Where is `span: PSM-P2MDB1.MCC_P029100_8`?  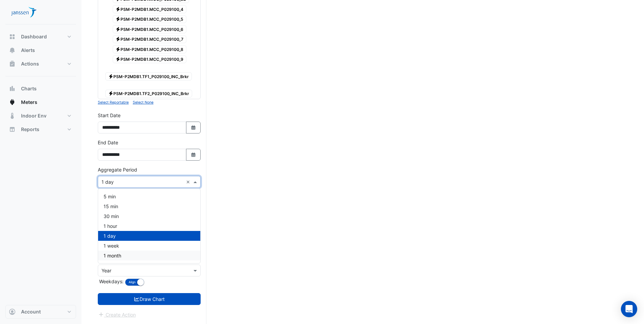
span: PSM-P2MDB1.MCC_P029100_8 is located at coordinates (150, 49).